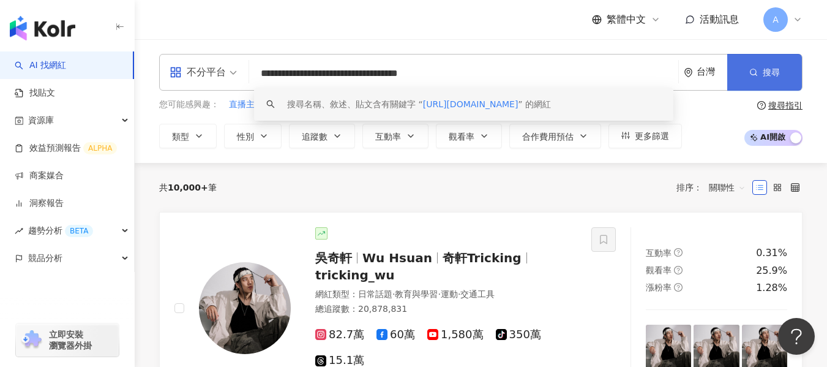 This screenshot has height=367, width=827. I want to click on button: 觀看率, so click(469, 136).